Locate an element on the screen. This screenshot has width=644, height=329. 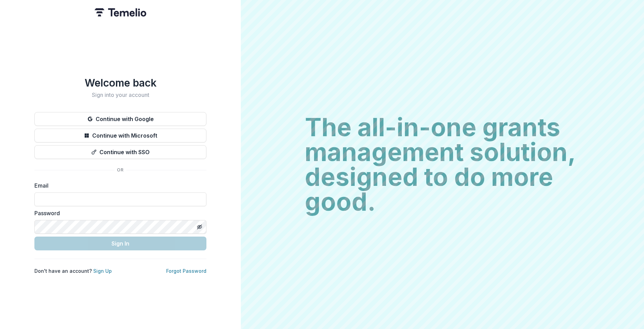
button: Sign In is located at coordinates (121, 243).